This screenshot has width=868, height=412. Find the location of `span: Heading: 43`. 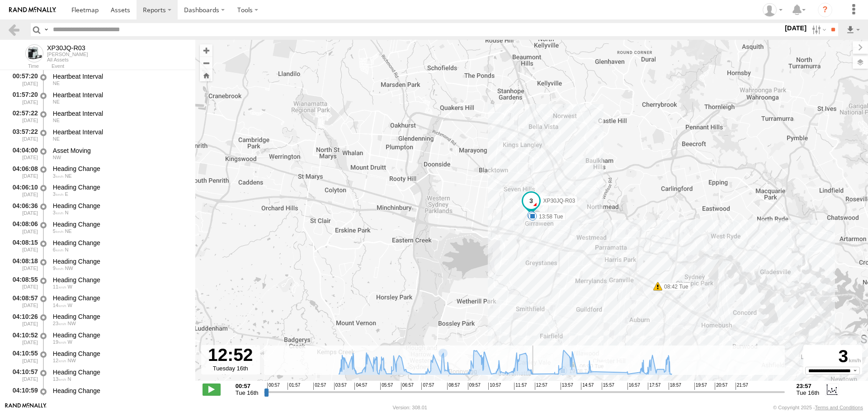

span: Heading: 43 is located at coordinates (68, 176).